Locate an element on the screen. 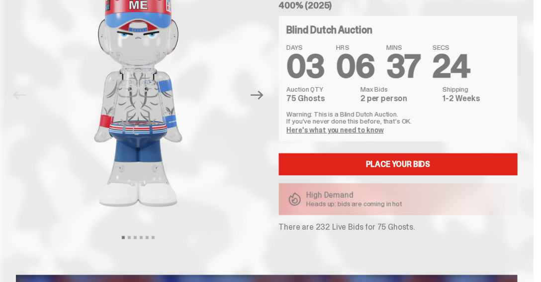 This screenshot has height=282, width=541. p: Warning: This is a Blind Dutch Auction. If you’ve never done this before, that’s OK. is located at coordinates (399, 117).